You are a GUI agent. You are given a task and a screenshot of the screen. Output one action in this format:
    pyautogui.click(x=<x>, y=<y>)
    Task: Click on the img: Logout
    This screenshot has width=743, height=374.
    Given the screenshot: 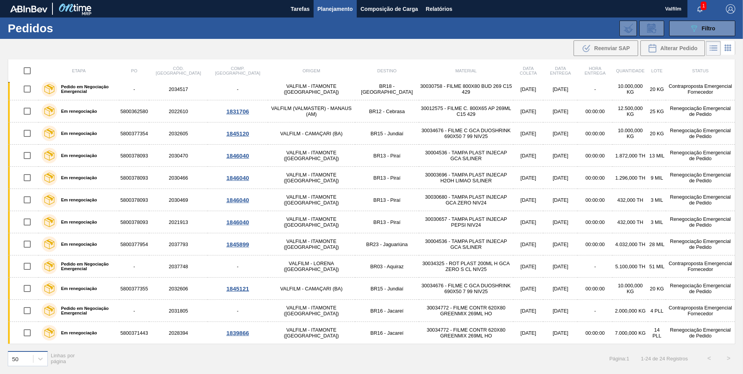 What is the action you would take?
    pyautogui.click(x=731, y=9)
    